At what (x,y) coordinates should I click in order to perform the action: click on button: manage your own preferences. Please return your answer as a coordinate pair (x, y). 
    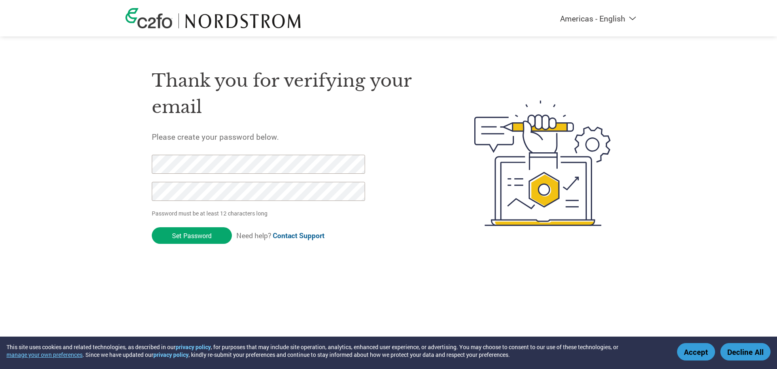
    Looking at the image, I should click on (45, 354).